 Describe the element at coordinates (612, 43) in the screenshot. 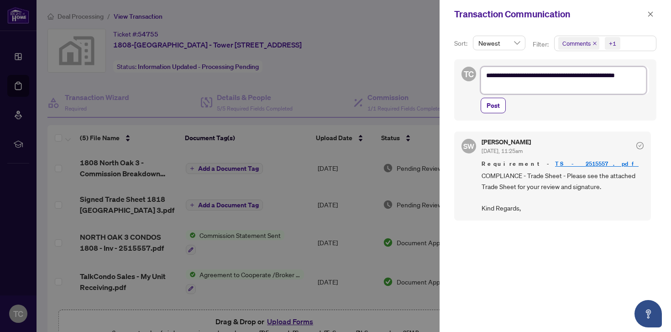

I see `div: +1` at that location.